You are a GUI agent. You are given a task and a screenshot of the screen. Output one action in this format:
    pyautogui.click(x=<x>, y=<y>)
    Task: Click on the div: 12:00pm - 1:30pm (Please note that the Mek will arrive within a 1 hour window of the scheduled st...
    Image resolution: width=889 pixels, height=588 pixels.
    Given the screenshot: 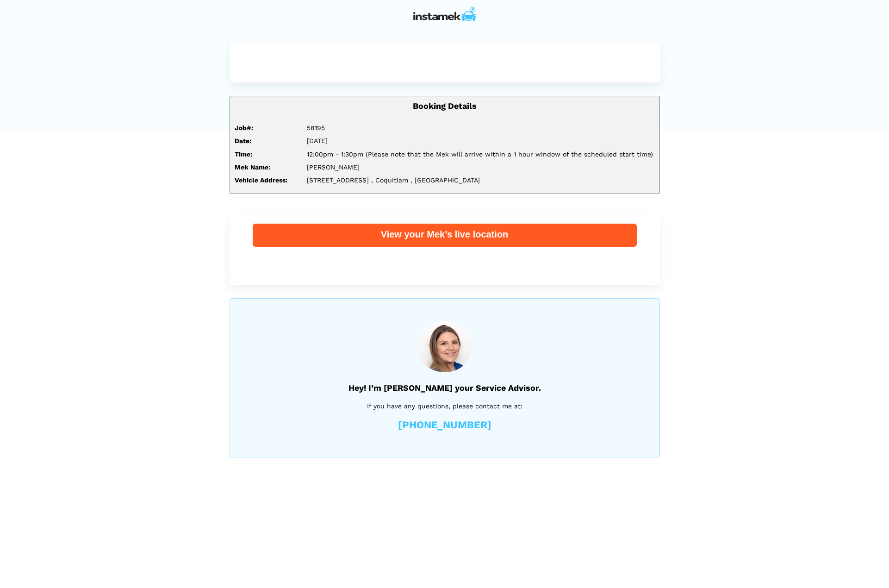 What is the action you would take?
    pyautogui.click(x=481, y=154)
    